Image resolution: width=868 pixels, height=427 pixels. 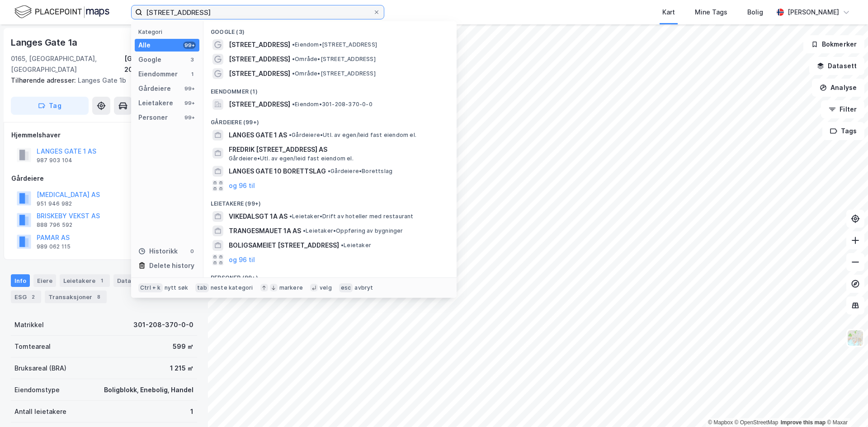 What do you see at coordinates (183, 346) in the screenshot?
I see `div: 599 ㎡` at bounding box center [183, 346].